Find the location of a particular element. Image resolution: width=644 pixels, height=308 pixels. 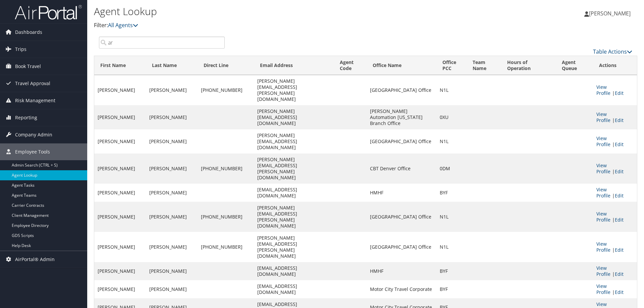

th: Office Name: activate to sort column ascending is located at coordinates (402, 65).